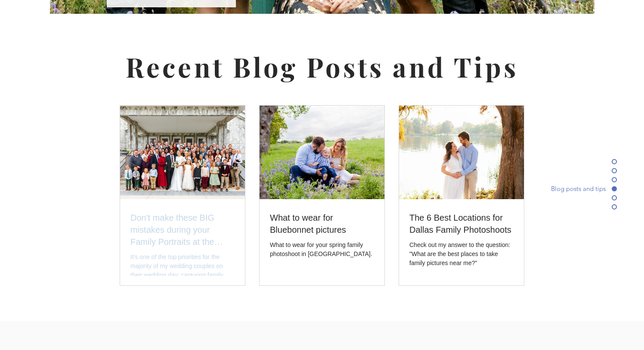 The width and height of the screenshot is (644, 350). Describe the element at coordinates (553, 175) in the screenshot. I see `nav: Page` at that location.